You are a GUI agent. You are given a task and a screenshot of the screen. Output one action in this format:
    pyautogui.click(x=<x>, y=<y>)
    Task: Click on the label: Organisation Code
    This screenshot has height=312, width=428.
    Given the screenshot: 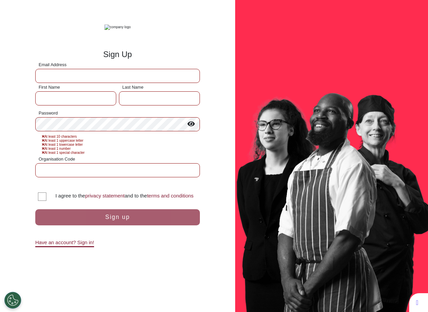 What is the action you would take?
    pyautogui.click(x=57, y=159)
    